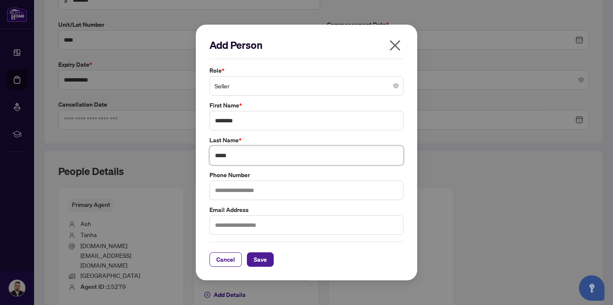 This screenshot has height=305, width=613. Describe the element at coordinates (591, 288) in the screenshot. I see `button: Open asap` at that location.